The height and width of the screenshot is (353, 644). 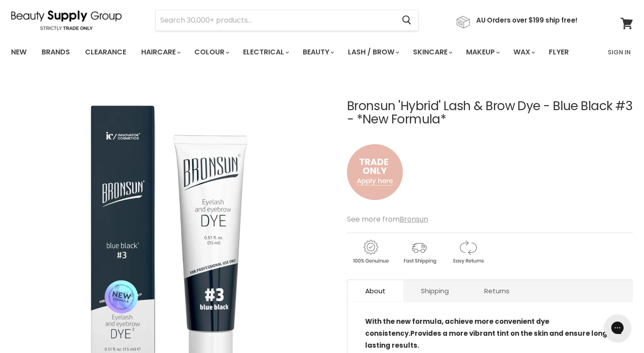 I want to click on a: Clearance, so click(x=105, y=52).